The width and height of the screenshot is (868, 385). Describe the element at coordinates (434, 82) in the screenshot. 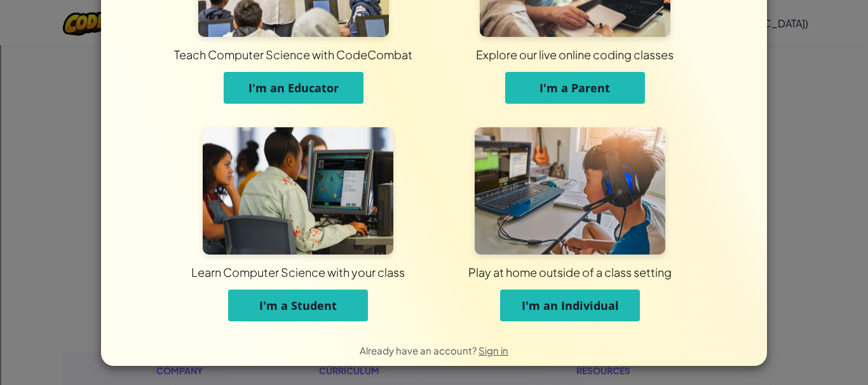

I see `div: Options` at that location.